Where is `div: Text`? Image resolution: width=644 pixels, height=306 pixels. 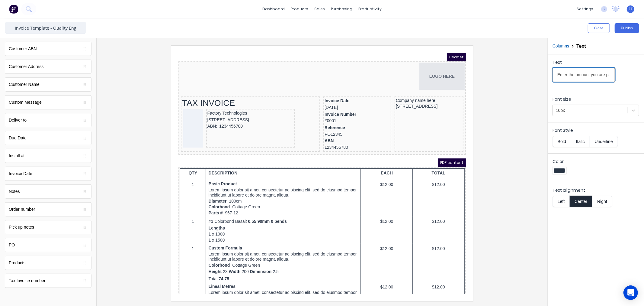 div: Text is located at coordinates (584, 63).